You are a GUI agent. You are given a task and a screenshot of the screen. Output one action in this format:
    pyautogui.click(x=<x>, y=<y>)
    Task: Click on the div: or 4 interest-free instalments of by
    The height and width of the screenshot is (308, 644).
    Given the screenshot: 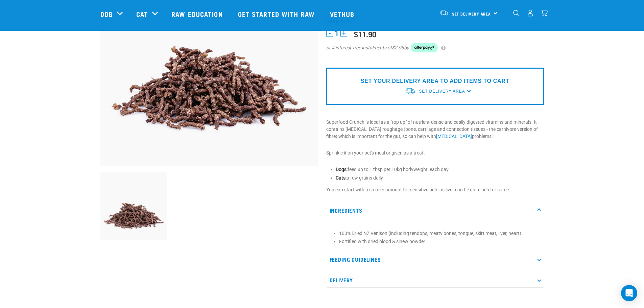 What is the action you would take?
    pyautogui.click(x=435, y=48)
    